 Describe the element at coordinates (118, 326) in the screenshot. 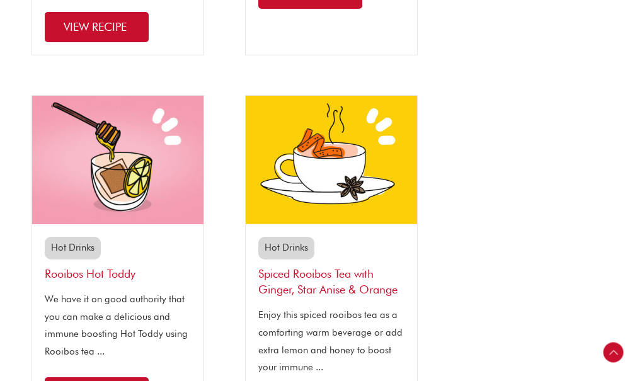

I see `p: We have it on good authority that you can make a delicious and immune boosting Hot Toddy using Ro...` at that location.